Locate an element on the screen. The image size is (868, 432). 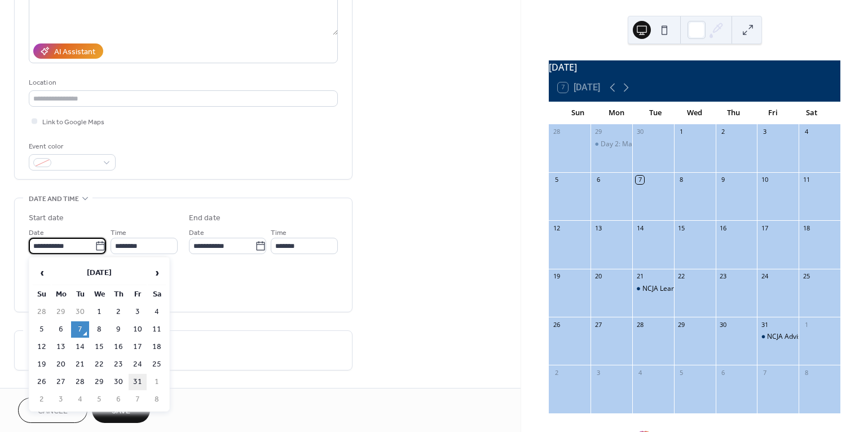
td: 11 is located at coordinates (156, 329).